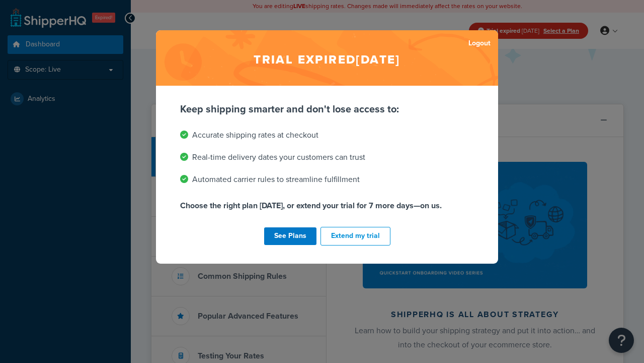 The height and width of the screenshot is (363, 644). I want to click on button: Extend my trial, so click(355, 236).